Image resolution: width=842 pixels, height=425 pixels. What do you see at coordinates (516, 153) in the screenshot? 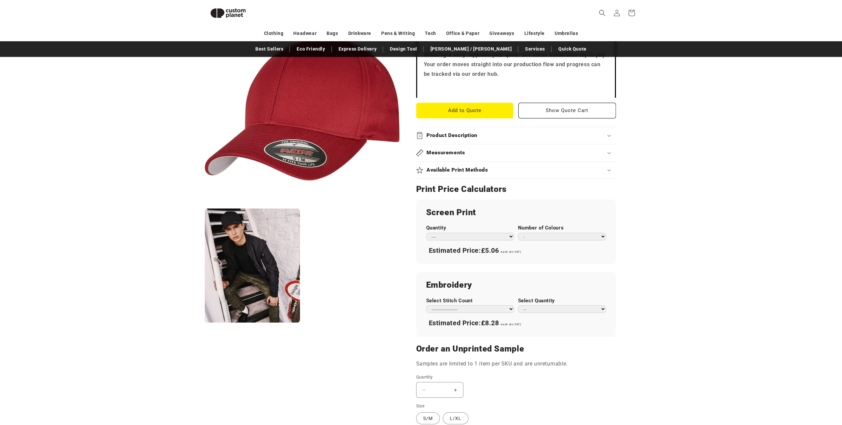
I see `summary: Measurements` at bounding box center [516, 153].